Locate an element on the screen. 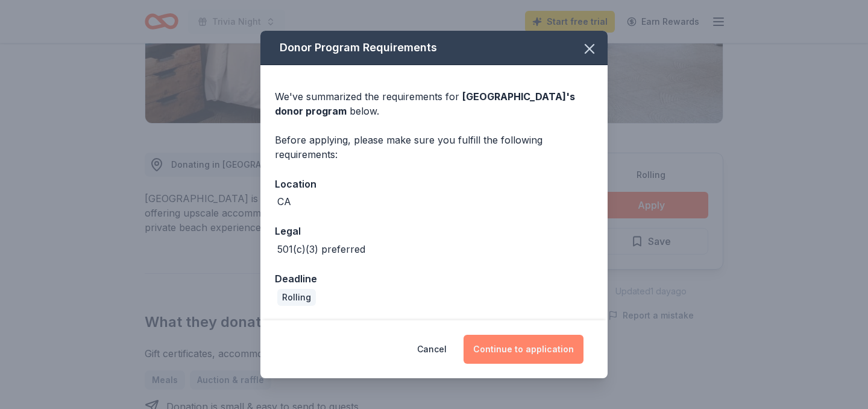 This screenshot has height=409, width=868. button: Continue to application is located at coordinates (523, 349).